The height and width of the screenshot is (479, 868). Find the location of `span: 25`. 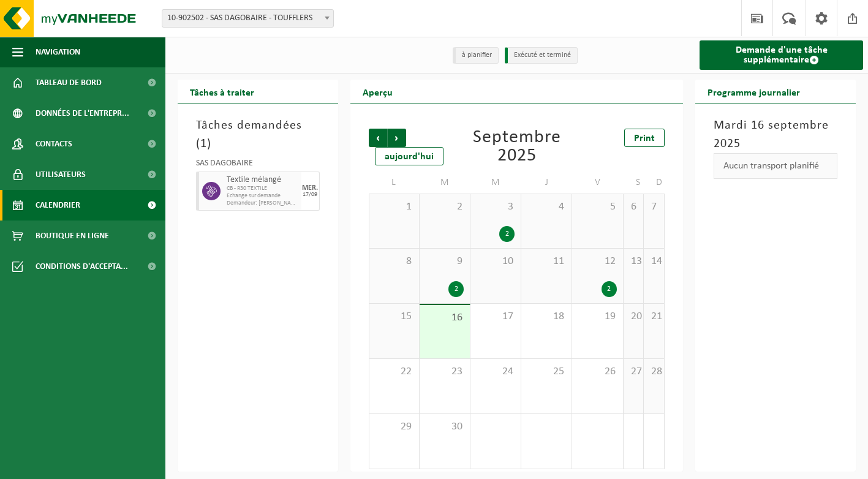

span: 25 is located at coordinates (546, 372).